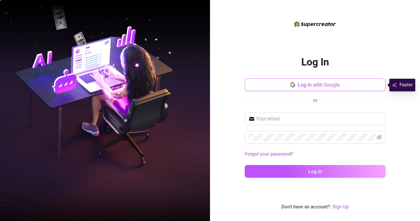 This screenshot has height=221, width=420. What do you see at coordinates (315, 62) in the screenshot?
I see `h2: Log In` at bounding box center [315, 62].